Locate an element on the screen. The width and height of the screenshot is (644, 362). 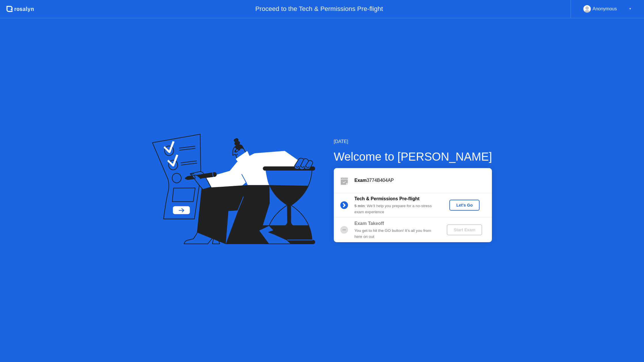
div: You get to hit the GO button! It’s all you from here on out is located at coordinates (396, 233).